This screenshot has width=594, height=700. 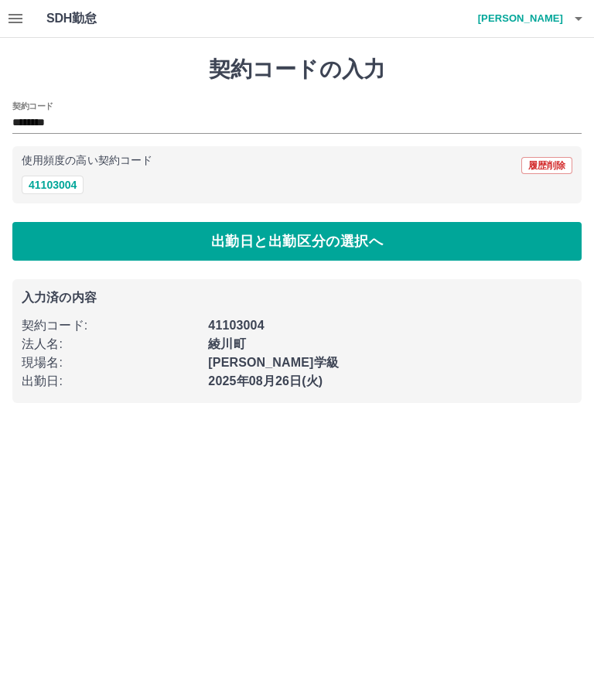 I want to click on b: 2025年08月26日(火), so click(x=265, y=380).